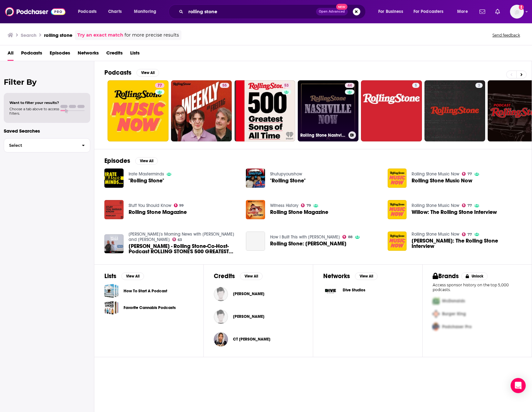 The height and width of the screenshot is (412, 532). I want to click on a: 77, so click(467, 205).